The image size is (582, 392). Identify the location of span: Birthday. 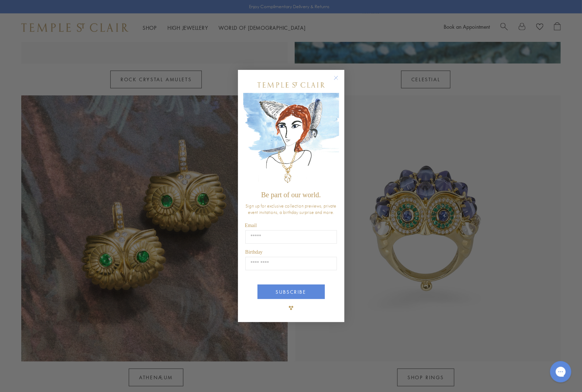
(254, 252).